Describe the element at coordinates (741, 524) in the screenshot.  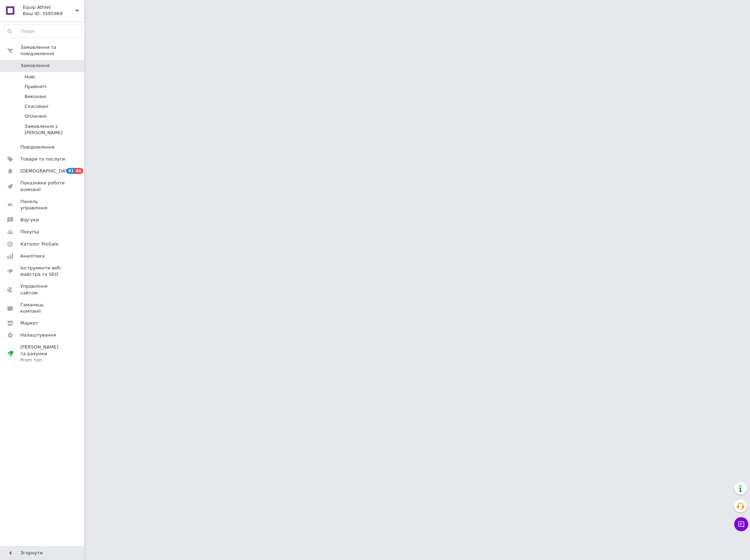
I see `button: Чат з покупцем` at that location.